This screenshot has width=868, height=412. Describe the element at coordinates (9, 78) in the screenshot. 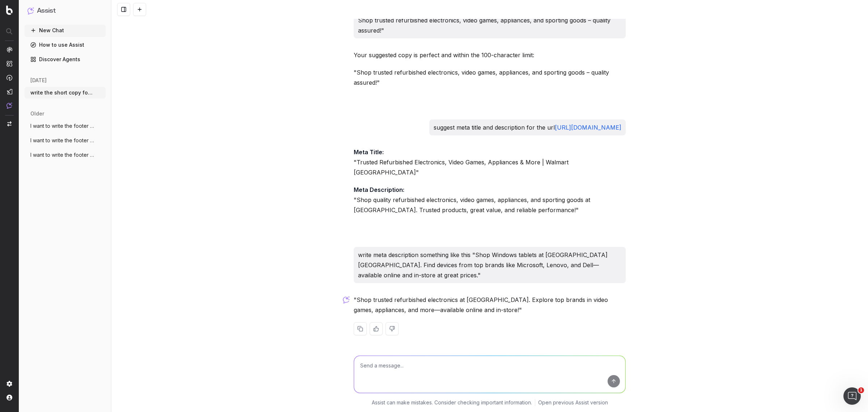

I see `img: Activation` at that location.